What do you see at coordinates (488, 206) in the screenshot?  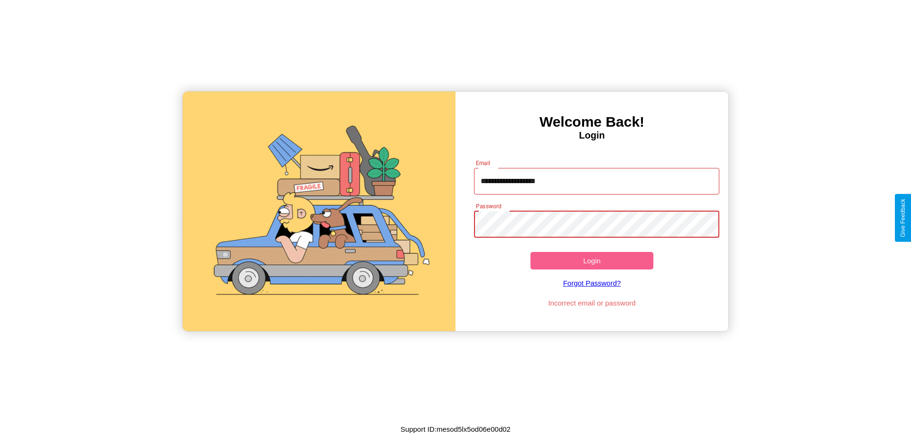 I see `label: Password` at bounding box center [488, 206].